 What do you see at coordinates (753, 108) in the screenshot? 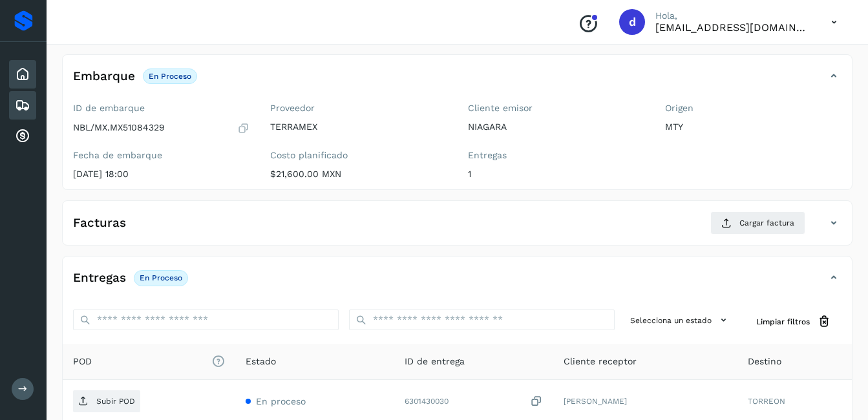
I see `label: Origen` at bounding box center [753, 108].